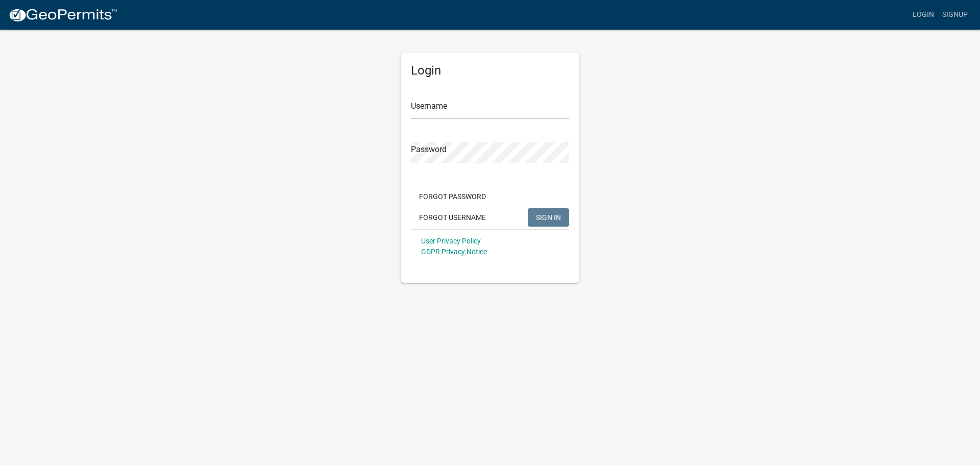 This screenshot has height=465, width=980. Describe the element at coordinates (453, 252) in the screenshot. I see `a: GDPR Privacy Notice` at that location.